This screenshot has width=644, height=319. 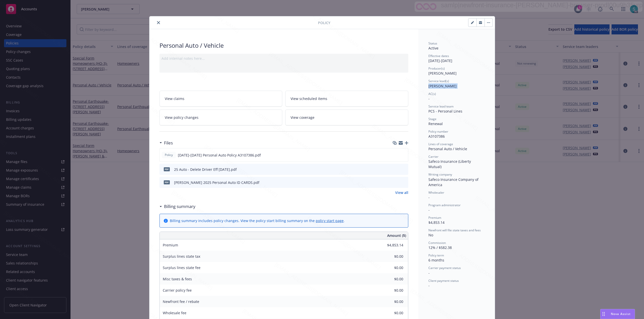 I want to click on span: 6 months, so click(x=436, y=260).